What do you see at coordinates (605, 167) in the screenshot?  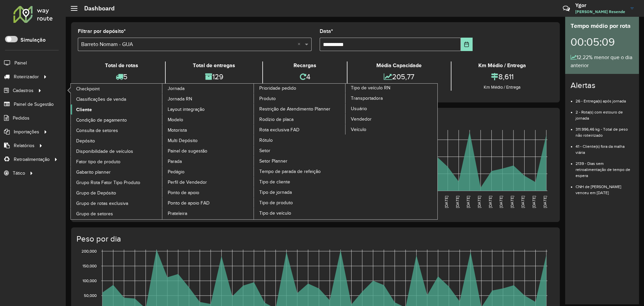 I see `li: 2139 - Dias sem retroalimentação de tempo de espera` at bounding box center [605, 167].